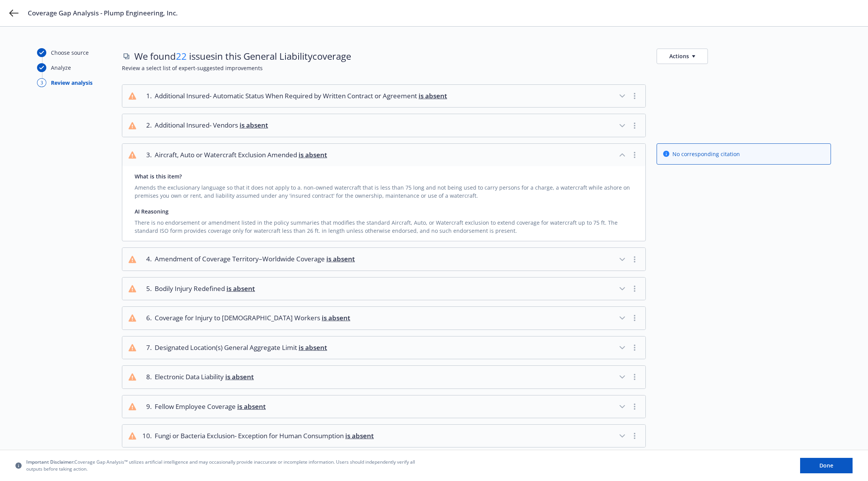 Image resolution: width=868 pixels, height=481 pixels. Describe the element at coordinates (147, 377) in the screenshot. I see `div: 8 .` at that location.